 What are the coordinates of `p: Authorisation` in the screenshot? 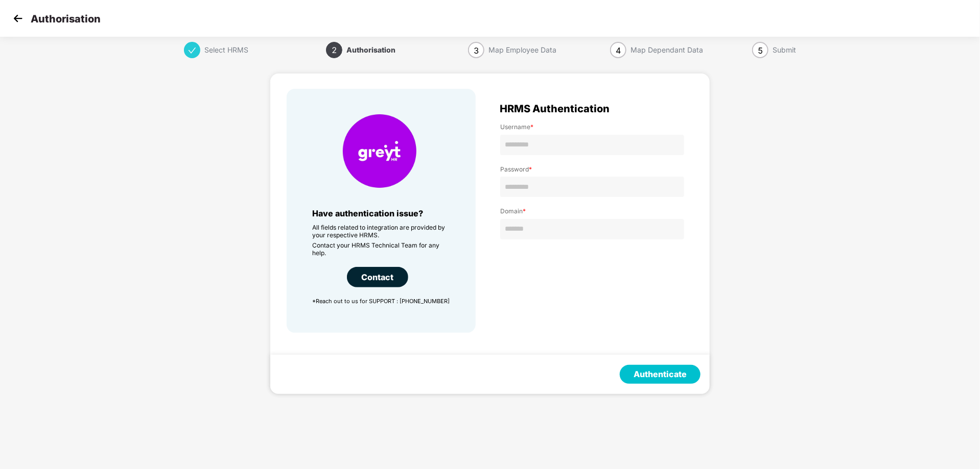 It's located at (65, 19).